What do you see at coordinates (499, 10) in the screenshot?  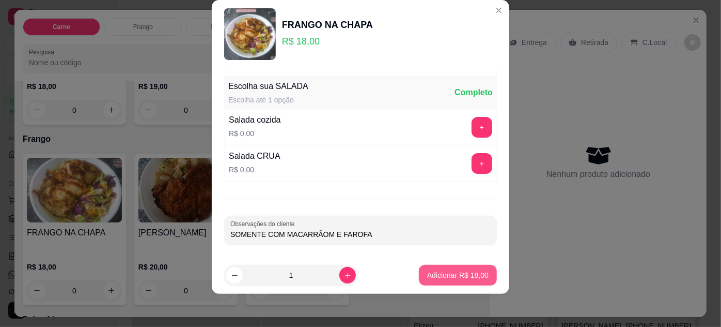 I see `button: Close` at bounding box center [499, 10].